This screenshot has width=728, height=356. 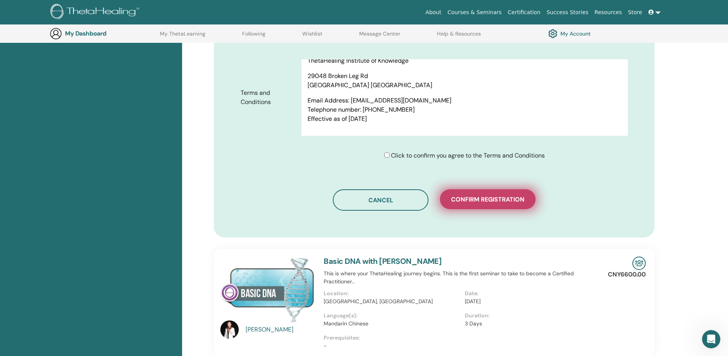 I want to click on img: In-Person Seminar, so click(x=639, y=263).